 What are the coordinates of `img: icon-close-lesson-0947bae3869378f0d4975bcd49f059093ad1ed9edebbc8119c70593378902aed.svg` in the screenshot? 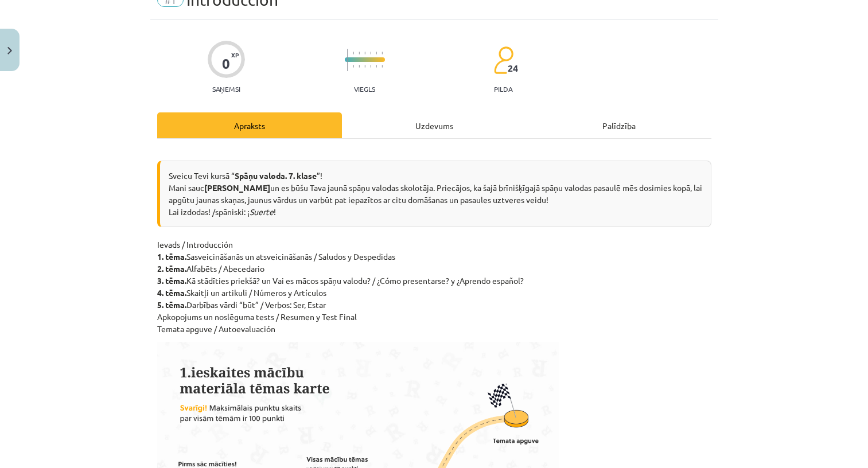 It's located at (10, 50).